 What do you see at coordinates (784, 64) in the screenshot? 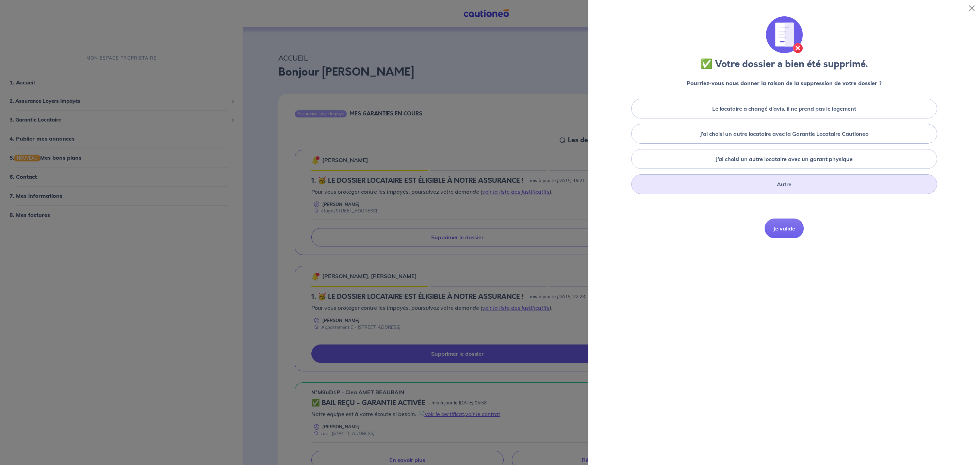
I see `h3: ✅ Votre dossier a bien été supprimé.` at bounding box center [784, 64].